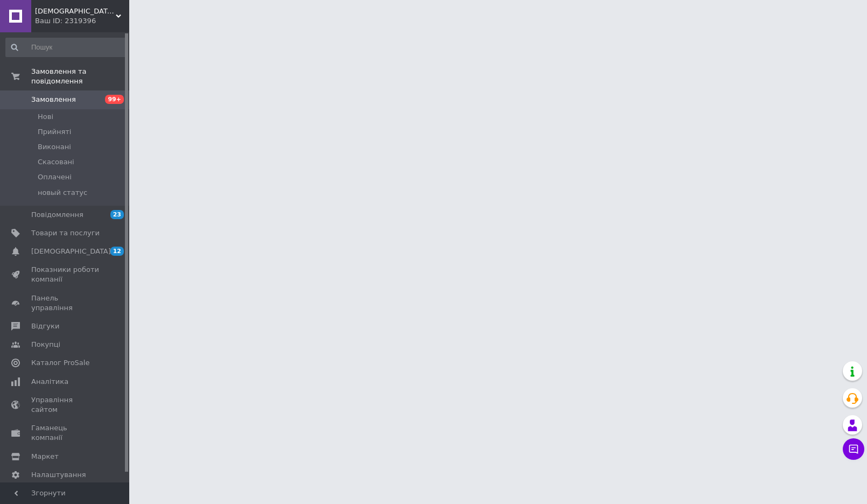 The width and height of the screenshot is (867, 504). What do you see at coordinates (54, 132) in the screenshot?
I see `span: Прийняті` at bounding box center [54, 132].